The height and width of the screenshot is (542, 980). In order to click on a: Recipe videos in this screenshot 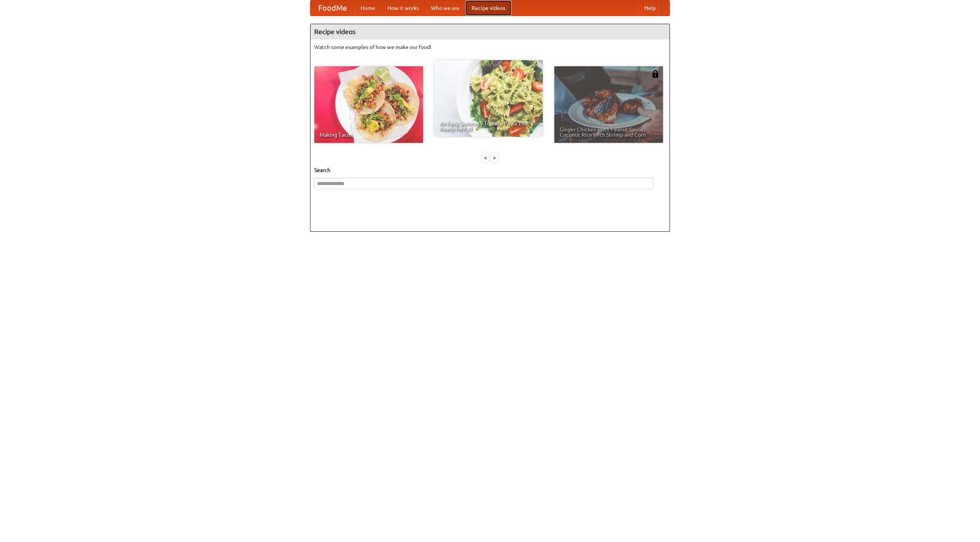, I will do `click(489, 8)`.